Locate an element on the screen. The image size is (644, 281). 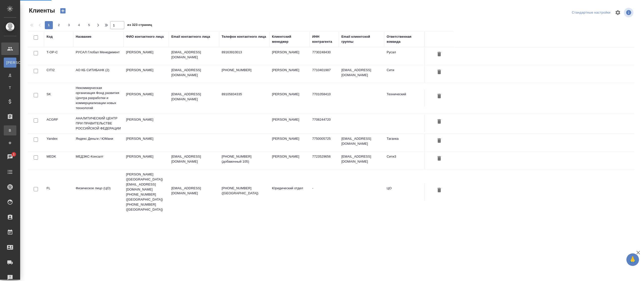
a: 1 is located at coordinates (10, 157).